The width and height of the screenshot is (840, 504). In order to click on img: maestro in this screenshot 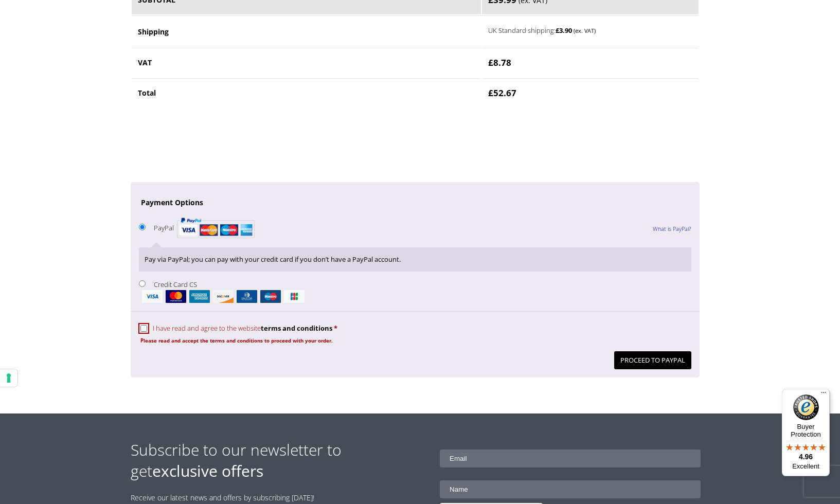, I will do `click(271, 296)`.